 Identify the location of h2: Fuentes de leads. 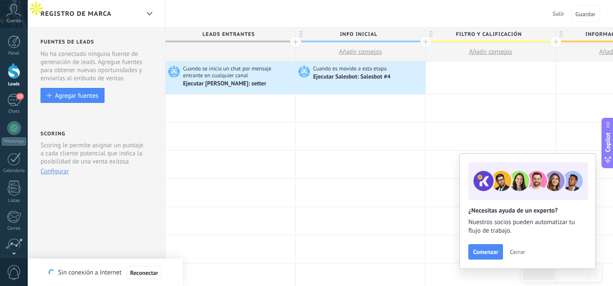
(97, 42).